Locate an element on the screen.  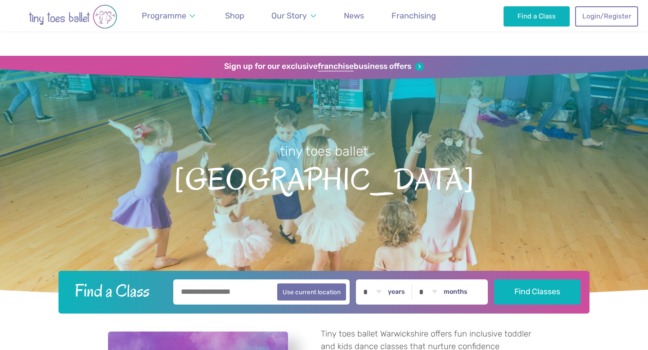
img: tiny toes ballet is located at coordinates (73, 17).